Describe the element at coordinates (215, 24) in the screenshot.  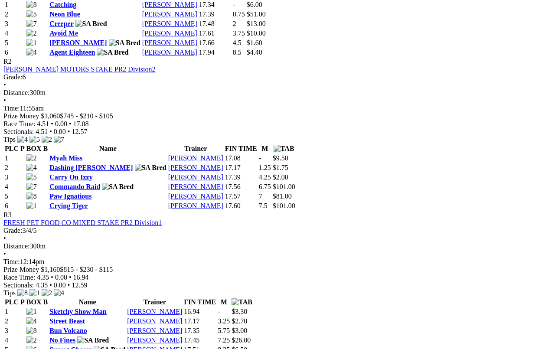
I see `td: 17.48` at that location.